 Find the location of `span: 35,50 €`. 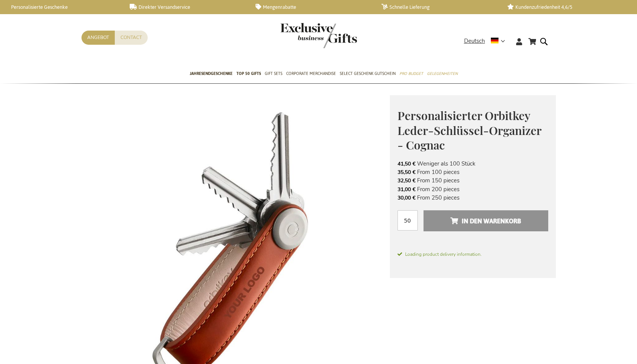

span: 35,50 € is located at coordinates (406, 172).